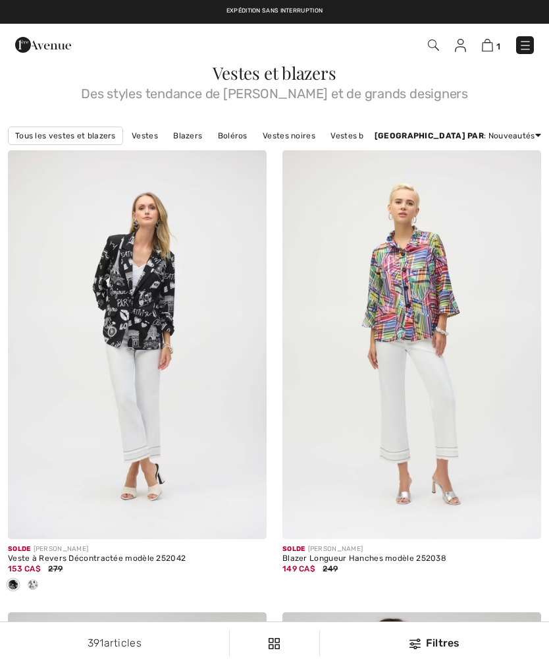 The image size is (549, 665). What do you see at coordinates (487, 45) in the screenshot?
I see `img: Panier d'achat` at bounding box center [487, 45].